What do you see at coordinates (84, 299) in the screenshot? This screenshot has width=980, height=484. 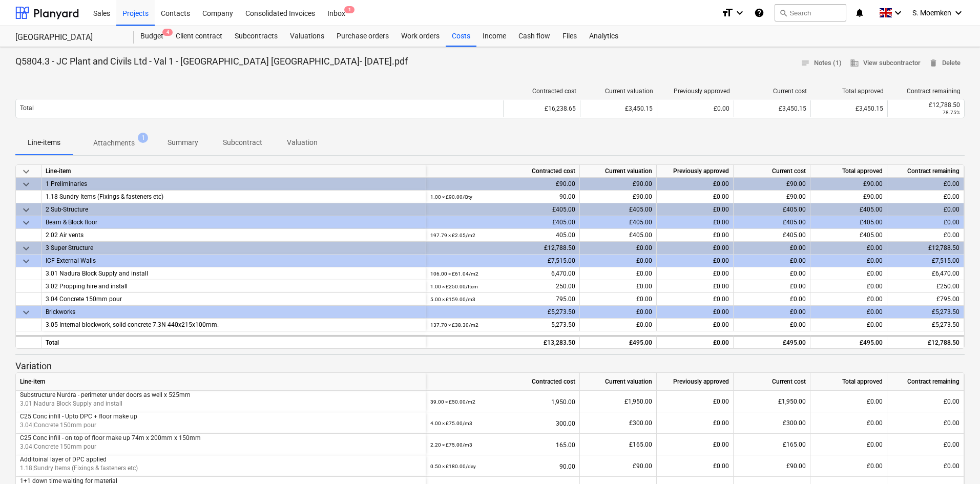 I see `span: 3.04 Concrete 150mm pour` at bounding box center [84, 299].